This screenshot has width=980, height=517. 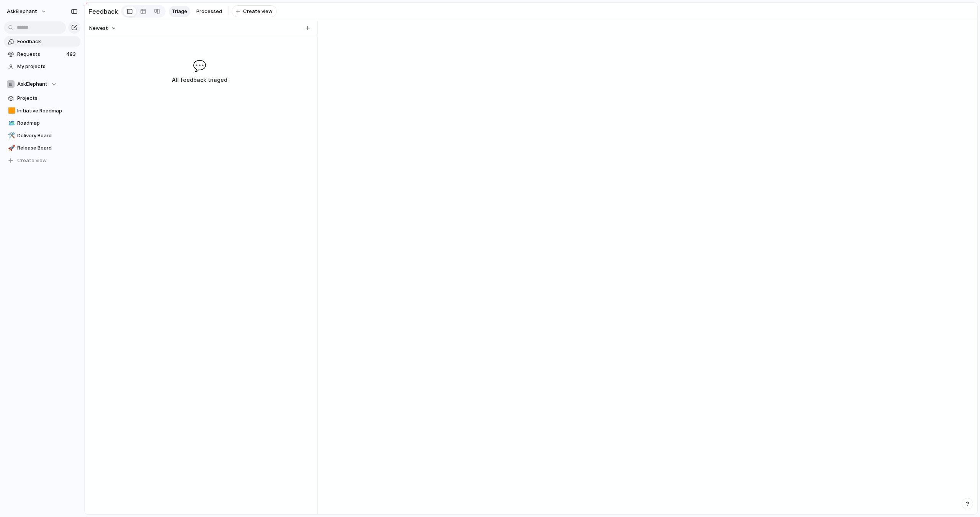 I want to click on div: 🚀Release Board, so click(x=42, y=148).